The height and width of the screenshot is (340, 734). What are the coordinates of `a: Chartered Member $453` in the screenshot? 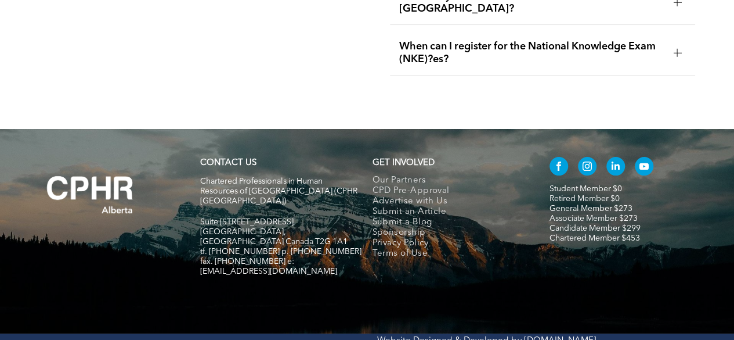 It's located at (595, 238).